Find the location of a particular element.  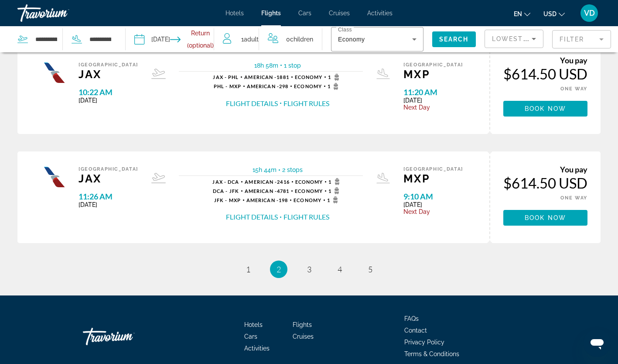

span: PHL - MXP is located at coordinates (227, 85).